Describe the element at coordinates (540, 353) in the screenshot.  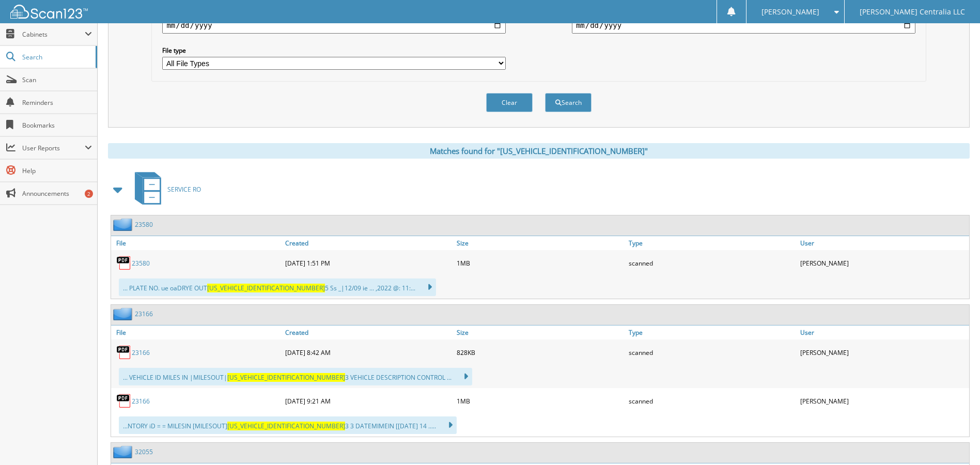
I see `div: 828KB` at that location.